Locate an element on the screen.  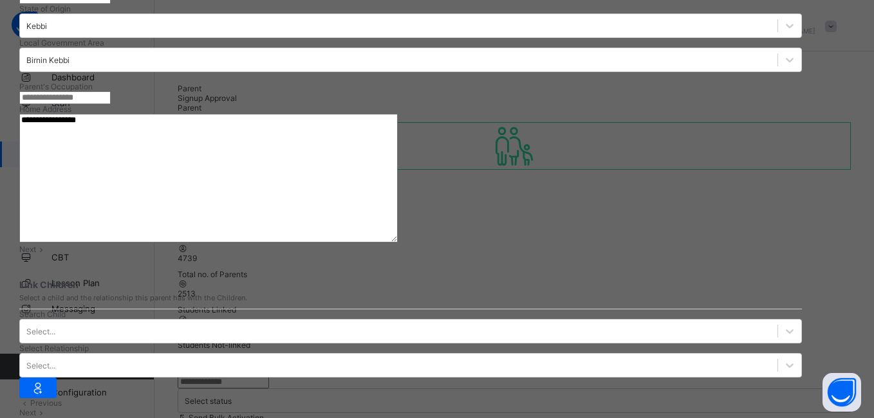
div: Kebbi is located at coordinates (37, 26).